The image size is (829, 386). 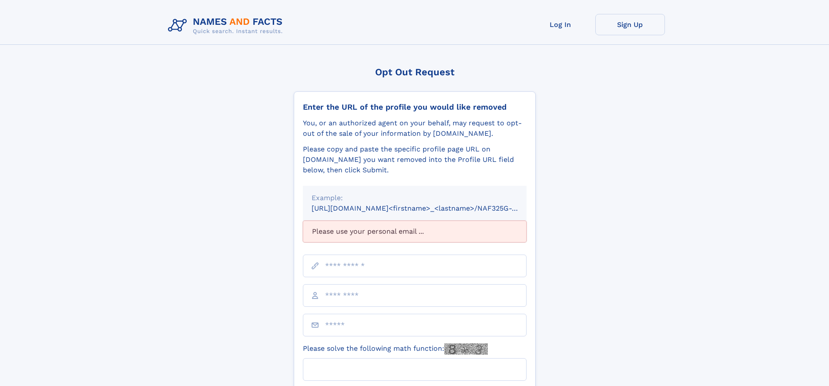 I want to click on div: Enter the URL of the profile you would like removed, so click(x=415, y=107).